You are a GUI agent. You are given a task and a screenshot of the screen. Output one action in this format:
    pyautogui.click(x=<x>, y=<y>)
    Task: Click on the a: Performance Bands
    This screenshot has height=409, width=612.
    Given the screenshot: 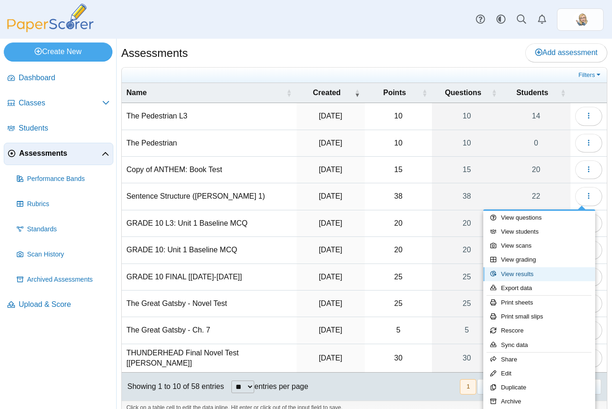 What is the action you would take?
    pyautogui.click(x=63, y=179)
    